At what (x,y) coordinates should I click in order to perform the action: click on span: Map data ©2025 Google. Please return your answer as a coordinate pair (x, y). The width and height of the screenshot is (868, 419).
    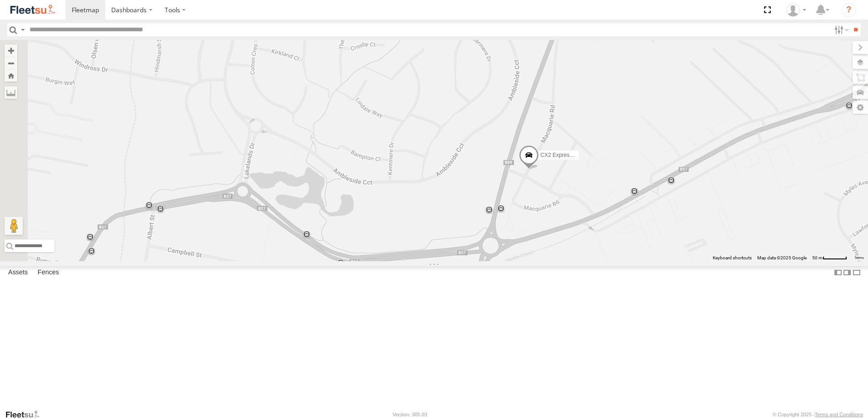
    Looking at the image, I should click on (782, 258).